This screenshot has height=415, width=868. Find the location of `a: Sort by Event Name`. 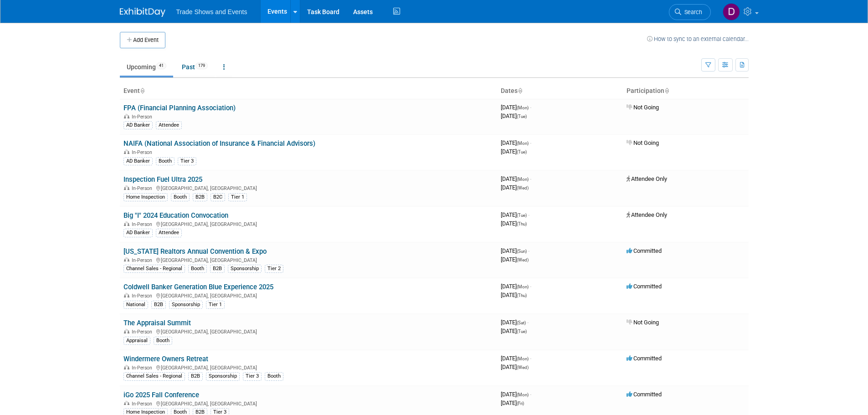

a: Sort by Event Name is located at coordinates (142, 90).